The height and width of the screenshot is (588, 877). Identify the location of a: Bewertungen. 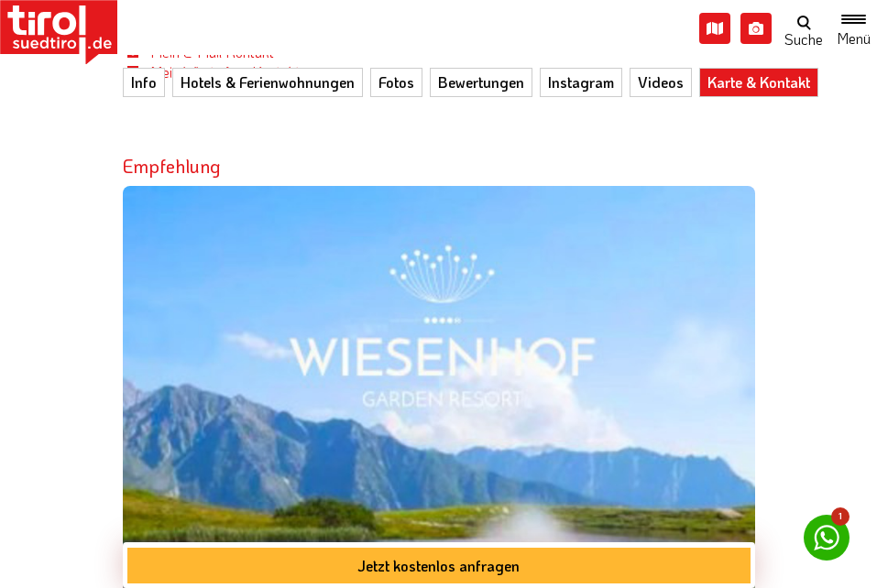
(480, 82).